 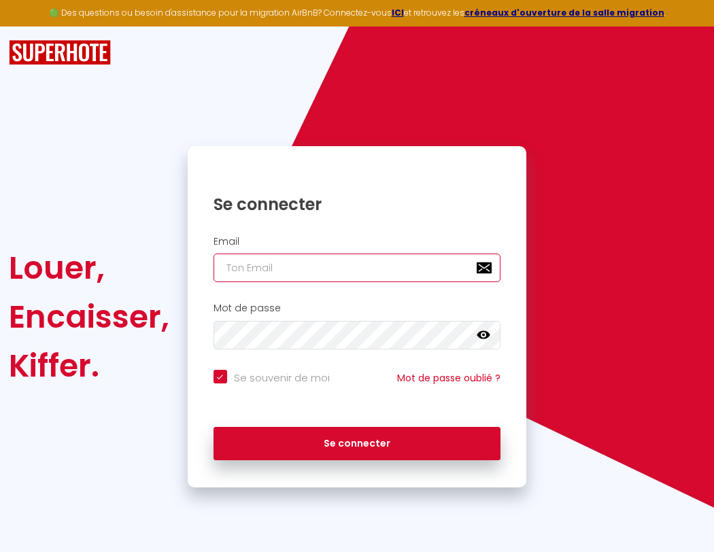 I want to click on h2: Mot de passe, so click(x=357, y=308).